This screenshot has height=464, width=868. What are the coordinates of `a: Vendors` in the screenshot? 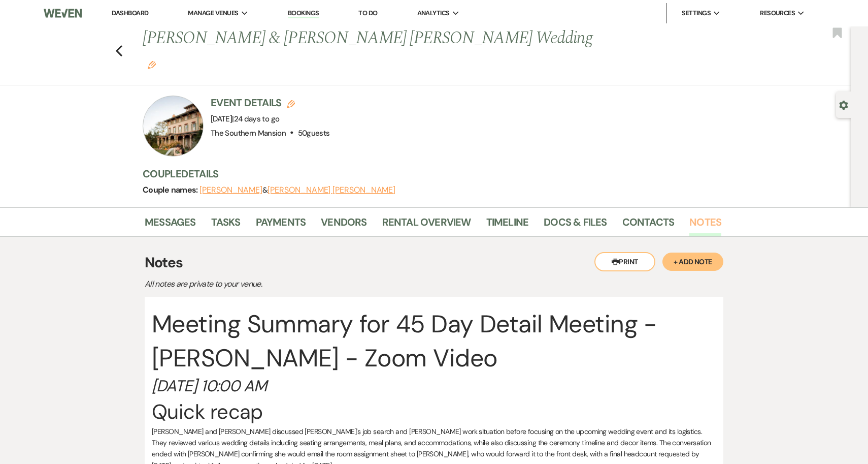 It's located at (344, 225).